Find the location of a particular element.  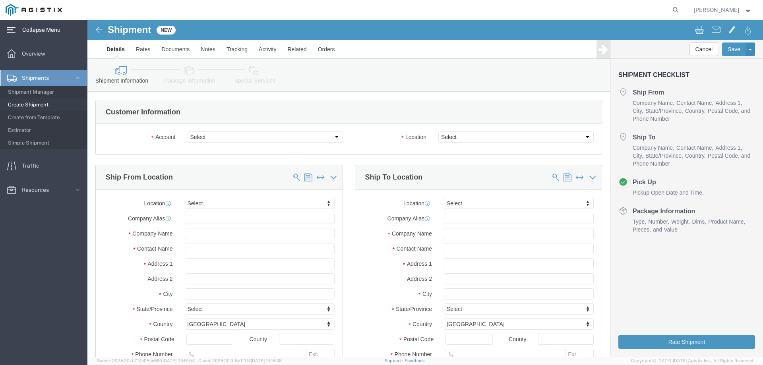

span: Create from Template is located at coordinates (45, 118).